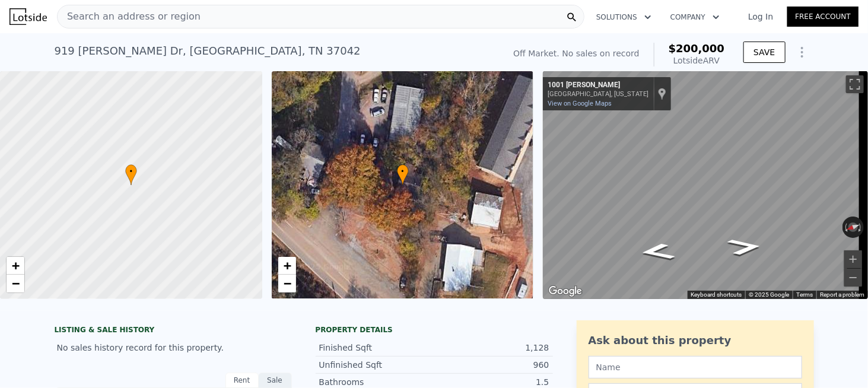  What do you see at coordinates (764, 52) in the screenshot?
I see `button: SAVE` at bounding box center [764, 52].